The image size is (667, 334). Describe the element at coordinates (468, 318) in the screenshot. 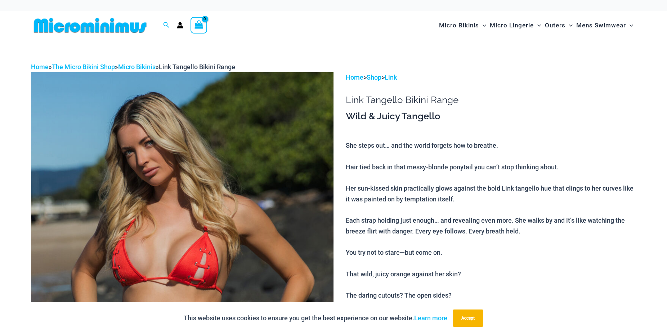

I see `button: Accept` at that location.